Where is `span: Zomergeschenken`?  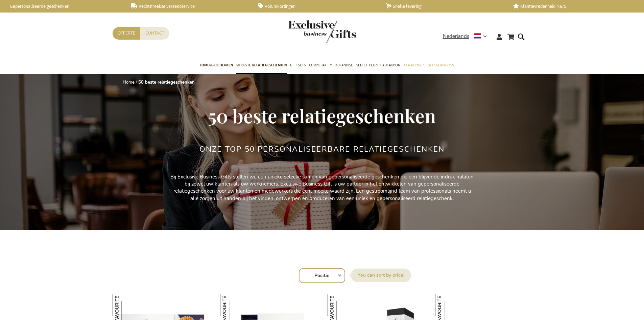 span: Zomergeschenken is located at coordinates (216, 65).